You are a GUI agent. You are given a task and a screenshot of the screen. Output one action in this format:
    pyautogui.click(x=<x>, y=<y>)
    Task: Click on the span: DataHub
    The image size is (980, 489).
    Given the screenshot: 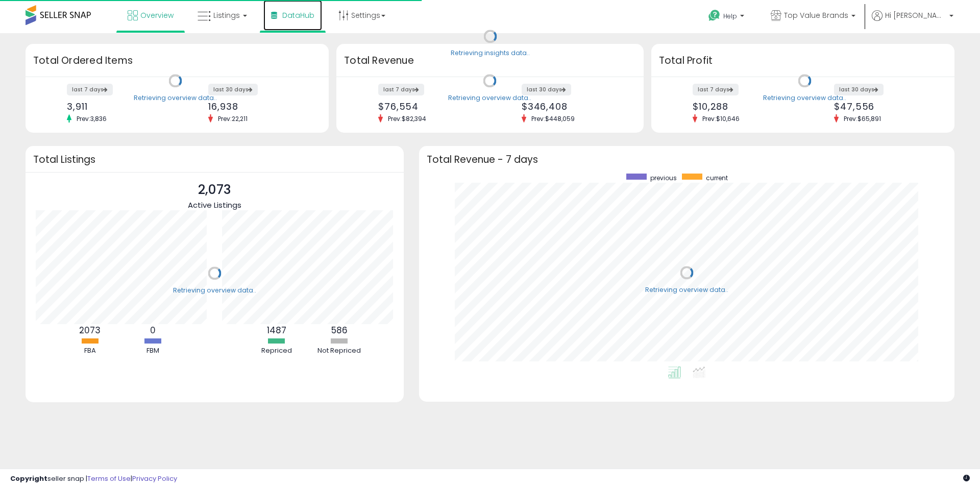 What is the action you would take?
    pyautogui.click(x=298, y=15)
    